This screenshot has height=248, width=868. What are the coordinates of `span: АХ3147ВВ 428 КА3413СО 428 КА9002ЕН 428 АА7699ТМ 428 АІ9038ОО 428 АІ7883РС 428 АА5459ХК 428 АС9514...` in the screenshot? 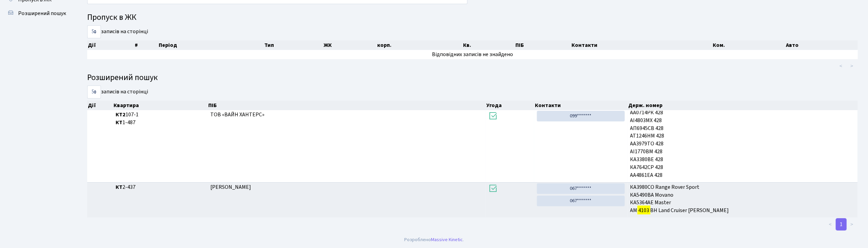 It's located at (742, 145).